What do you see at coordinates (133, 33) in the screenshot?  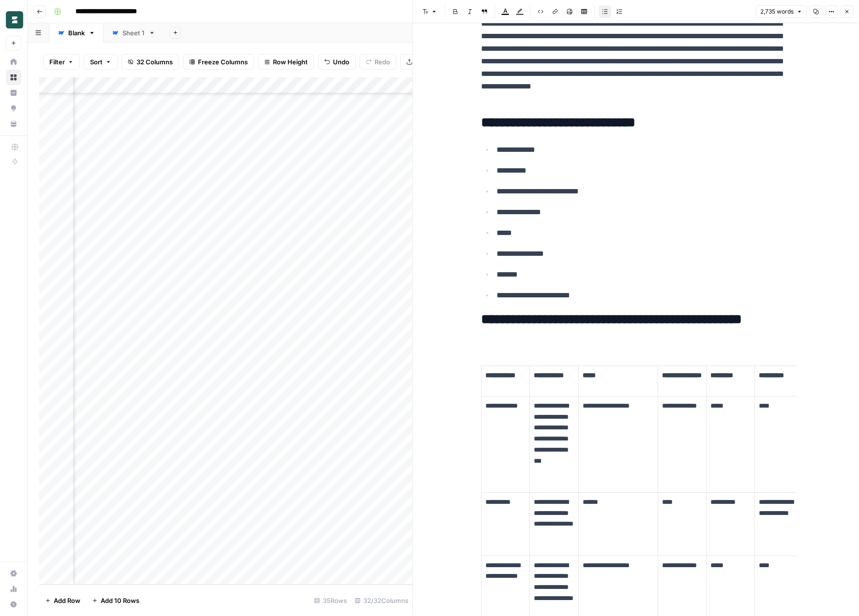 I see `a: Sheet 1` at bounding box center [133, 33].